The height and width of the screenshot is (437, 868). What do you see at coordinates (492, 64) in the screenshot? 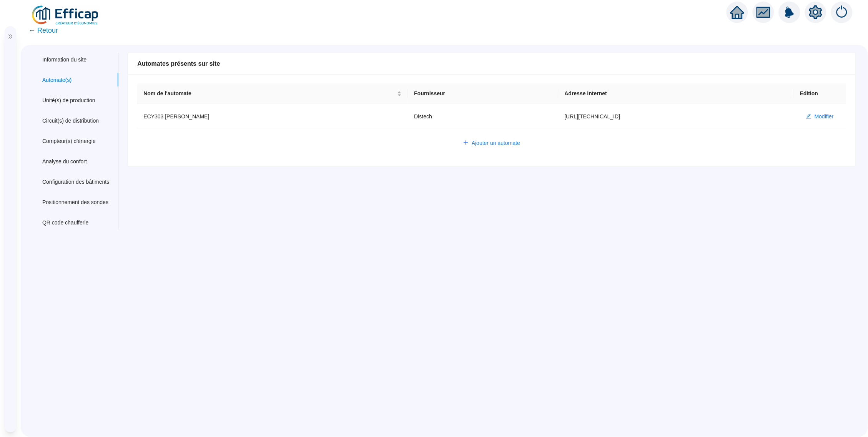
I see `div: Automates présents sur site` at bounding box center [492, 64].